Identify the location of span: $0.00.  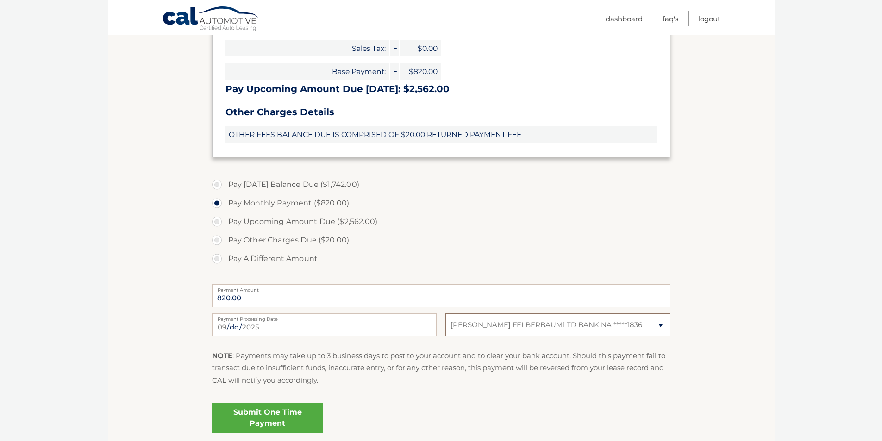
(420, 48).